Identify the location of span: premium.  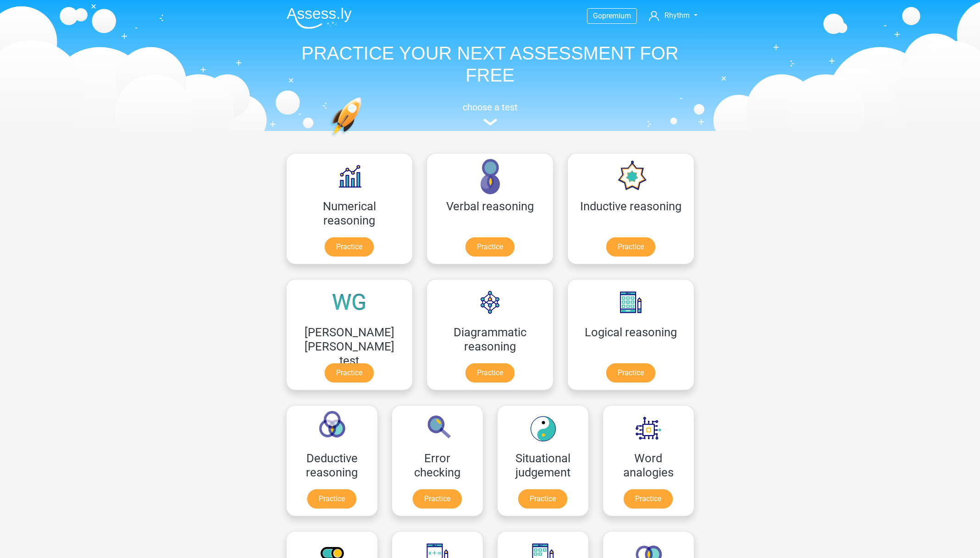
(616, 16).